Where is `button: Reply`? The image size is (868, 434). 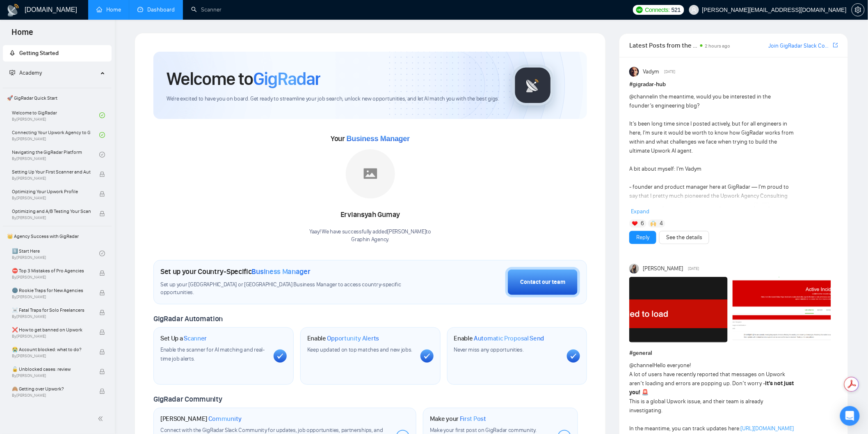
button: Reply is located at coordinates (642, 237).